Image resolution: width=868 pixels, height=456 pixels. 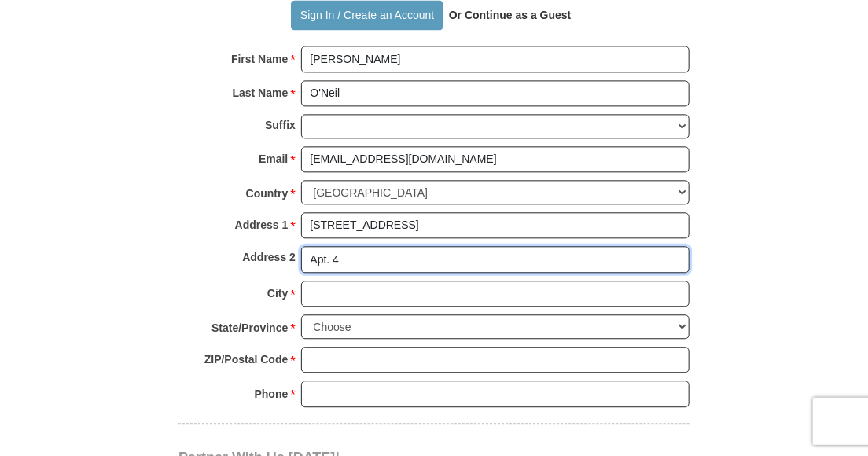 I want to click on strong: State/Province, so click(x=249, y=328).